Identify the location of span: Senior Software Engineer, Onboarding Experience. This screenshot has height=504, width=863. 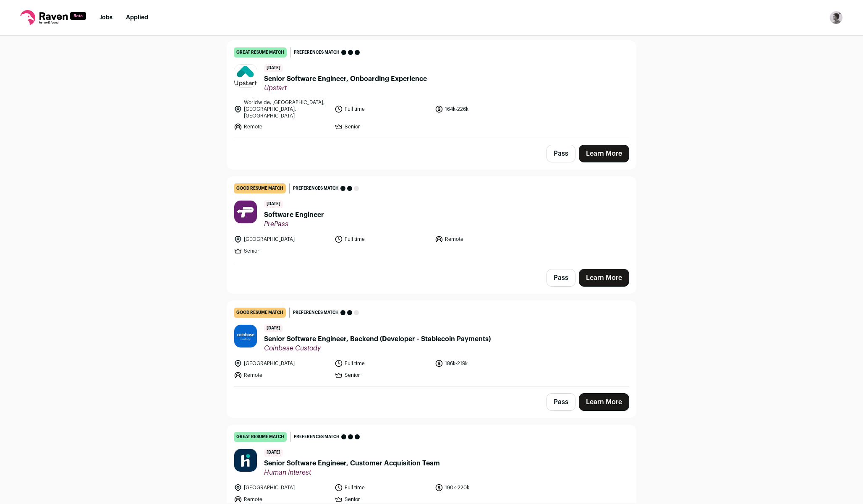
(345, 79).